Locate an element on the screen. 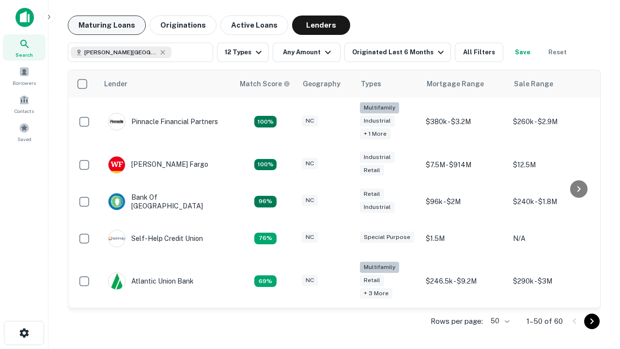 This screenshot has width=620, height=349. td: $246.5k - $9.2M is located at coordinates (465, 281).